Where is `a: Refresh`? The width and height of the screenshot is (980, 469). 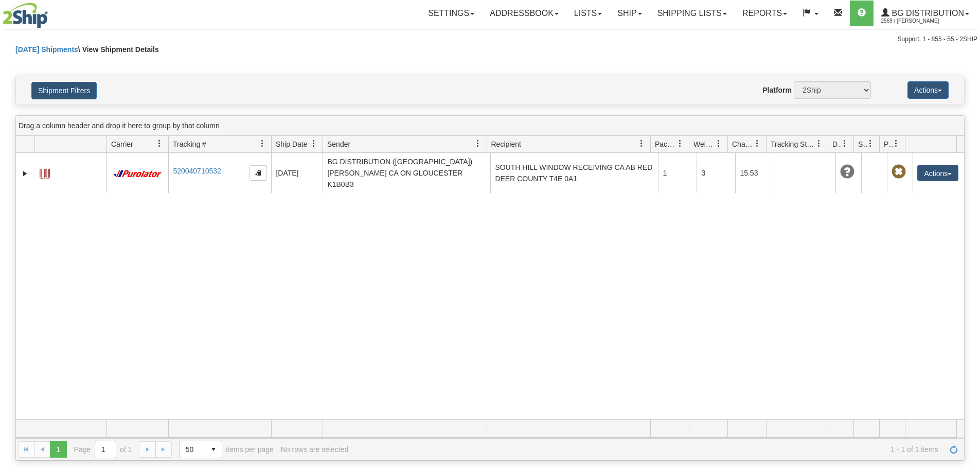
a: Refresh is located at coordinates (954, 449).